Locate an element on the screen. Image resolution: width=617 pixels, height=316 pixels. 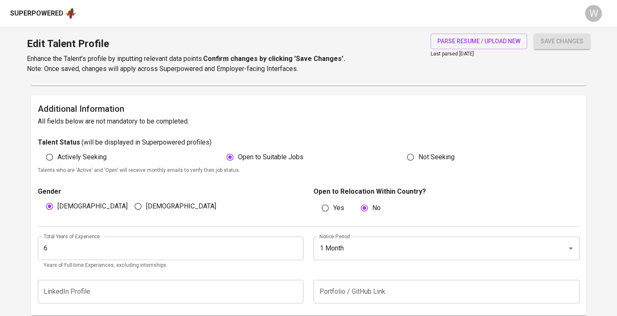
span: save changes is located at coordinates (562, 41).